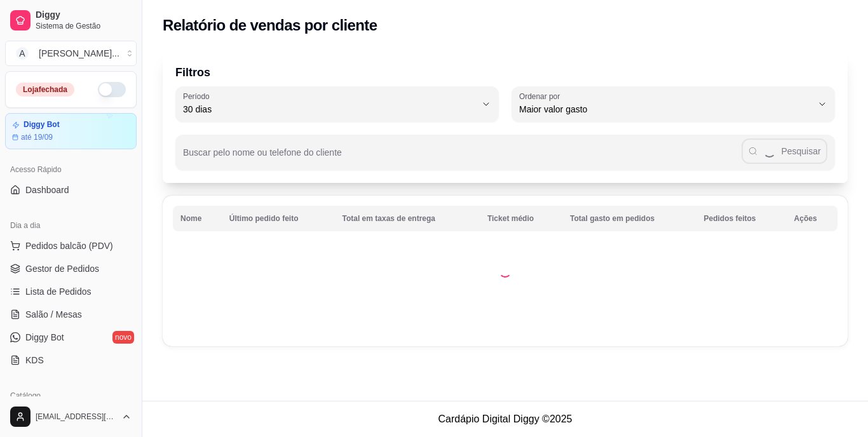 The height and width of the screenshot is (437, 868). Describe the element at coordinates (70, 395) in the screenshot. I see `div: Catálogo` at that location.